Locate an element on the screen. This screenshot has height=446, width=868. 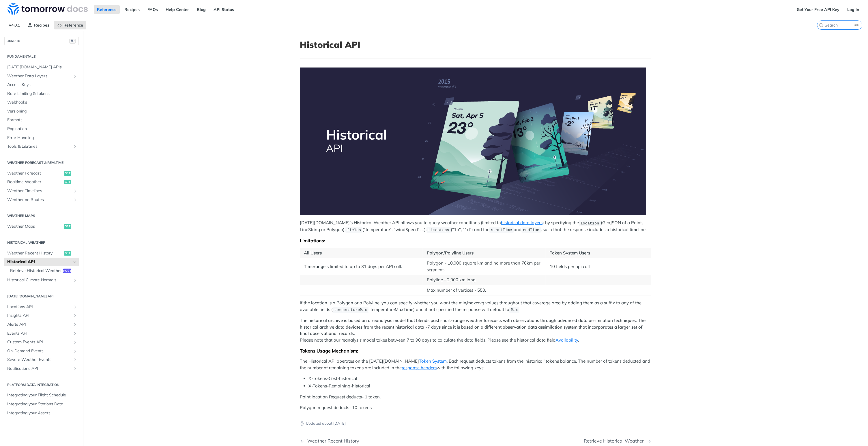
a: Realtime Weatherget is located at coordinates (41, 182).